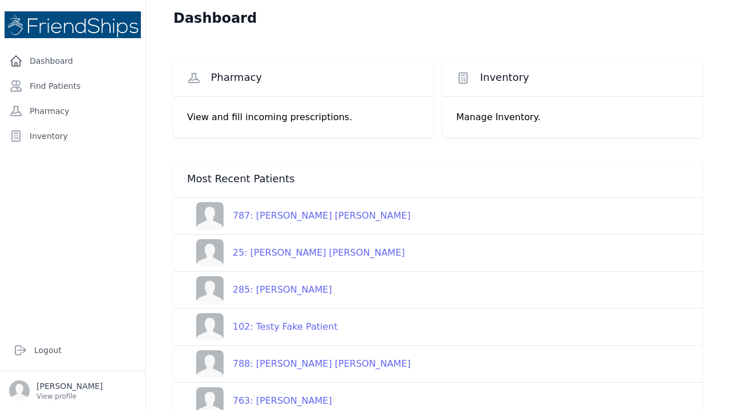  I want to click on a: Pharmacy, so click(72, 111).